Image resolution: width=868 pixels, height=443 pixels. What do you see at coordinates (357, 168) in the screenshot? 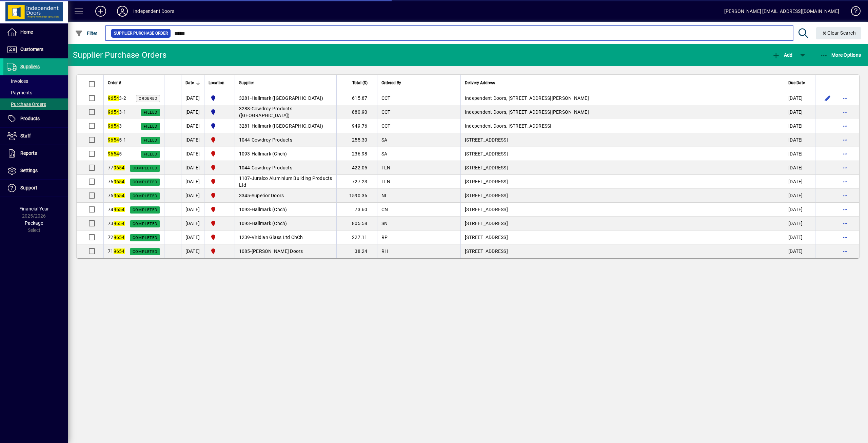
I see `td: 422.05` at bounding box center [357, 168].